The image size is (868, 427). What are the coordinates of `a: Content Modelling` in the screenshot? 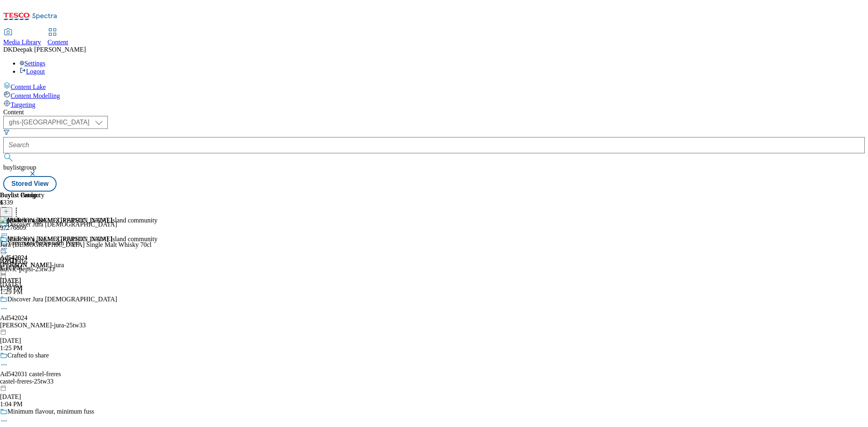 It's located at (434, 95).